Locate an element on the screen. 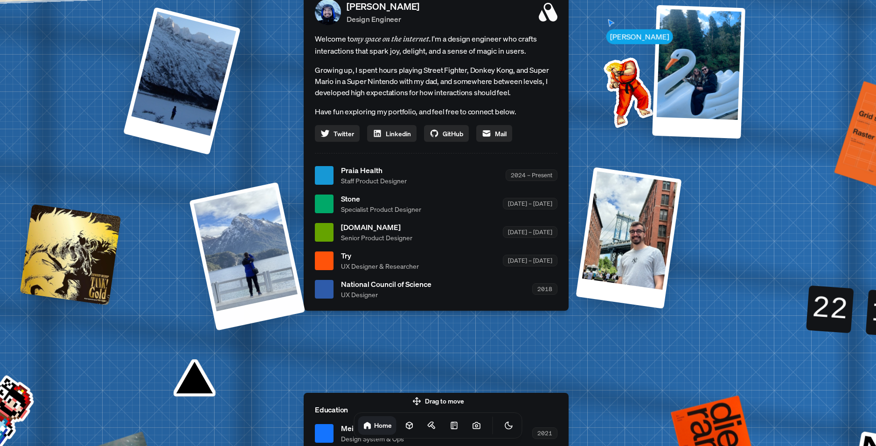  button: Toggle Theme is located at coordinates (509, 426).